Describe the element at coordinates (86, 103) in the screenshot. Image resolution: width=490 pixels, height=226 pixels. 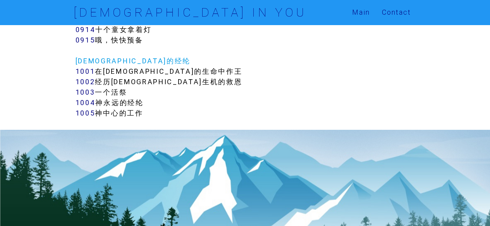
I see `a: 1004` at that location.